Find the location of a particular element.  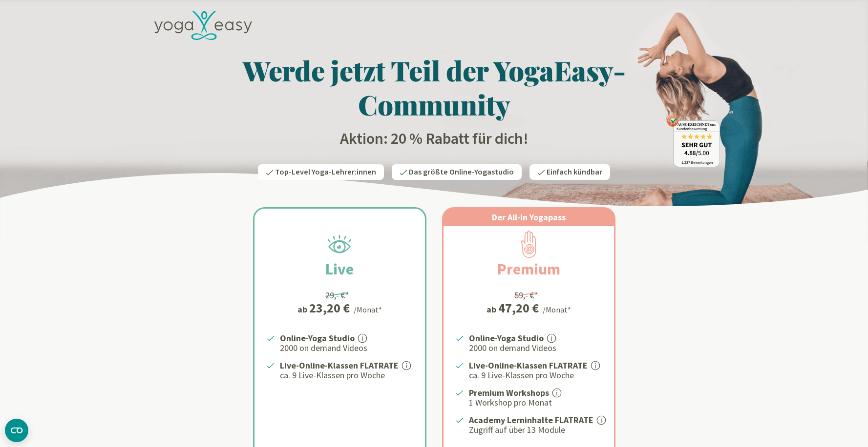

h2: Live is located at coordinates (340, 270).